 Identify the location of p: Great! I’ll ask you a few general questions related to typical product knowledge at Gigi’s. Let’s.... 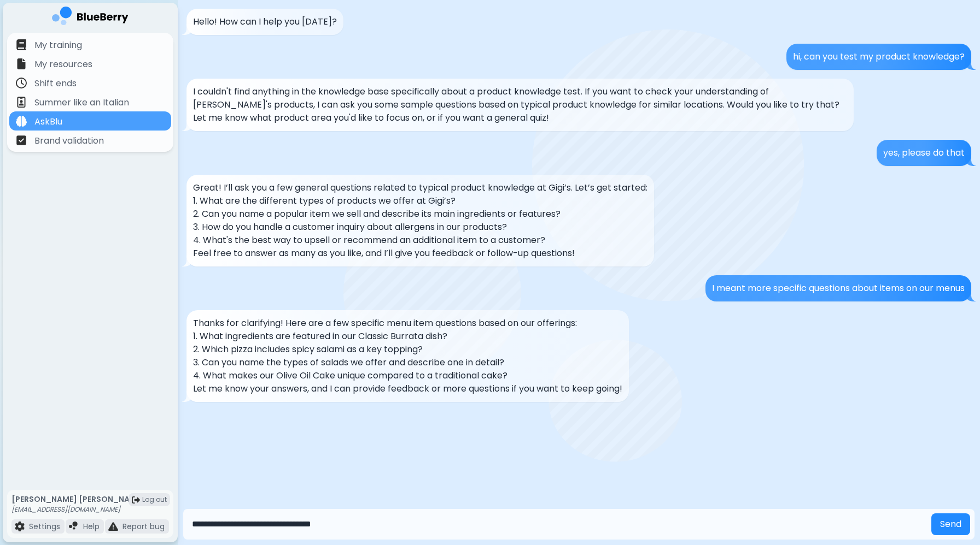
(420, 188).